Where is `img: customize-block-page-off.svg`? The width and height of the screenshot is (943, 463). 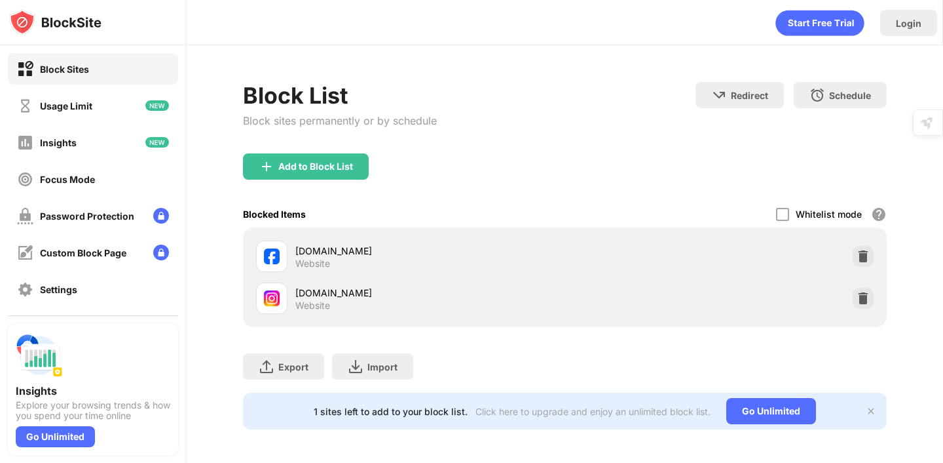 img: customize-block-page-off.svg is located at coordinates (25, 252).